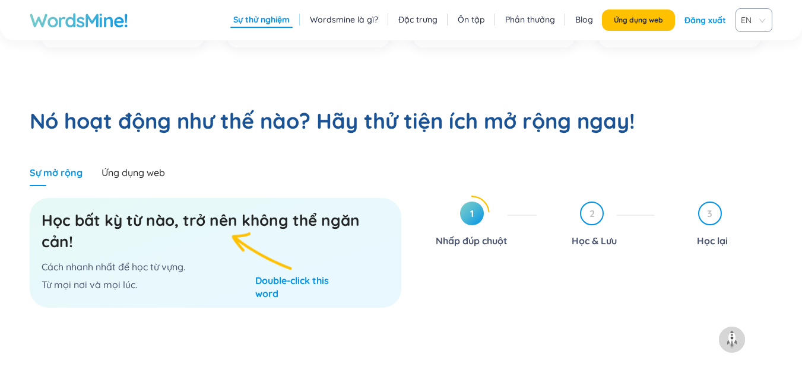 The image size is (802, 380). What do you see at coordinates (89, 285) in the screenshot?
I see `font: Từ mọi nơi và mọi lúc.` at bounding box center [89, 285].